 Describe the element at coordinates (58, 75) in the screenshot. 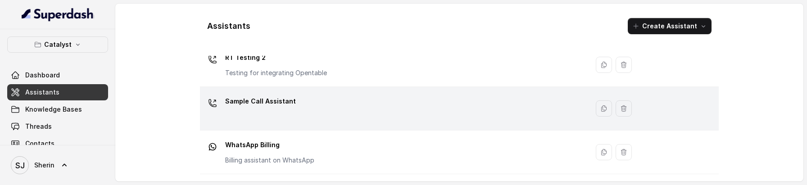

I see `a: Dashboard` at that location.